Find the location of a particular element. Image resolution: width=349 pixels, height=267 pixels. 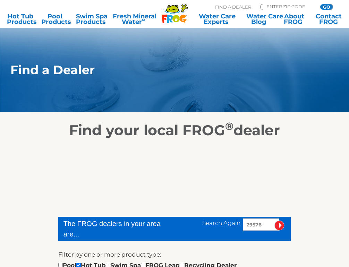

input: GO is located at coordinates (327, 7).